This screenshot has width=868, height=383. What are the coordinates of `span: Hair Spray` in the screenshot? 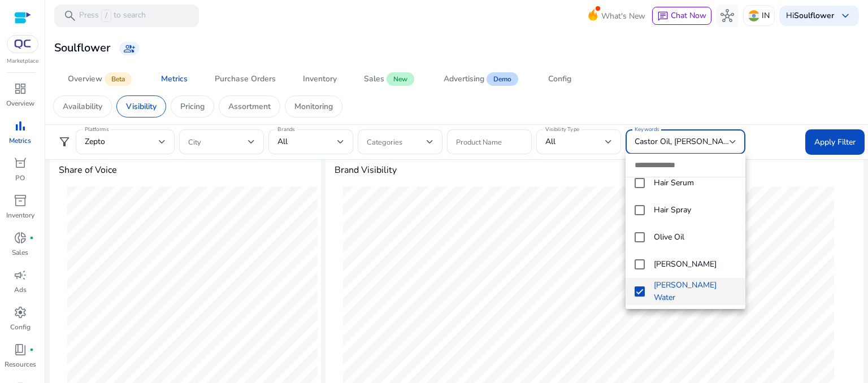 It's located at (695, 210).